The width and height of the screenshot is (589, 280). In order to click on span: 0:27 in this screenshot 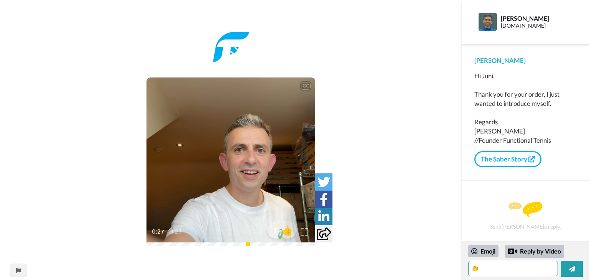, I will do `click(158, 232)`.